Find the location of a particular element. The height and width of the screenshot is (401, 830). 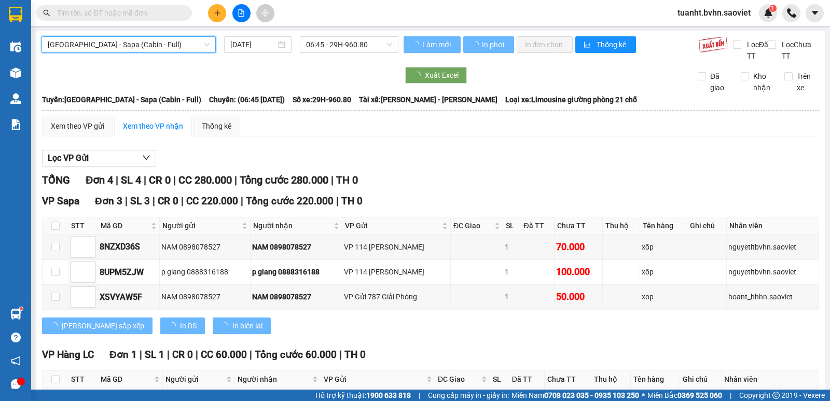

span: Lọc Đã TT is located at coordinates (756, 50).